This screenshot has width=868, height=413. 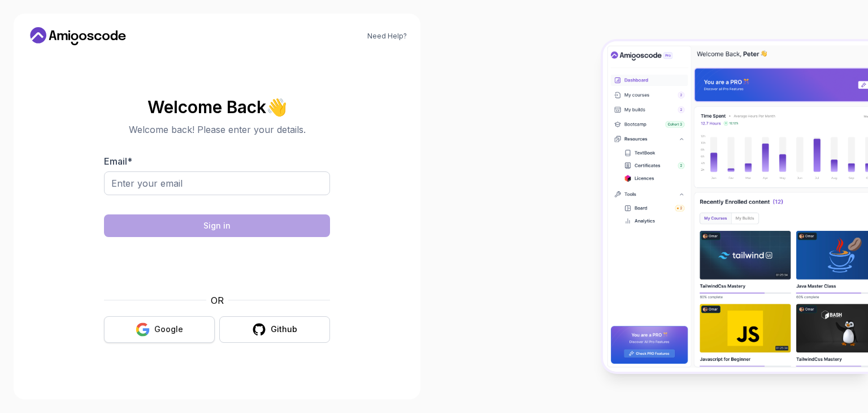 What do you see at coordinates (118, 161) in the screenshot?
I see `label: Email *` at bounding box center [118, 161].